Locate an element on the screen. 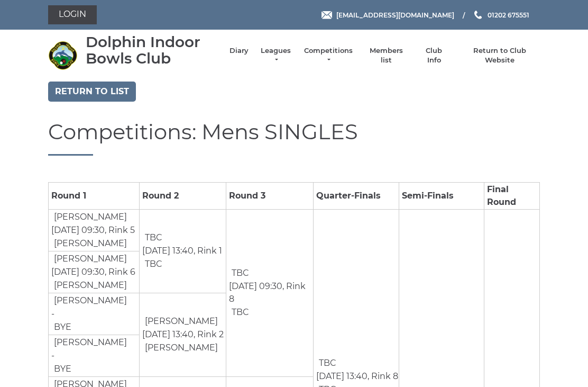 Image resolution: width=588 pixels, height=387 pixels. td: Quarter-Finals is located at coordinates (357, 195).